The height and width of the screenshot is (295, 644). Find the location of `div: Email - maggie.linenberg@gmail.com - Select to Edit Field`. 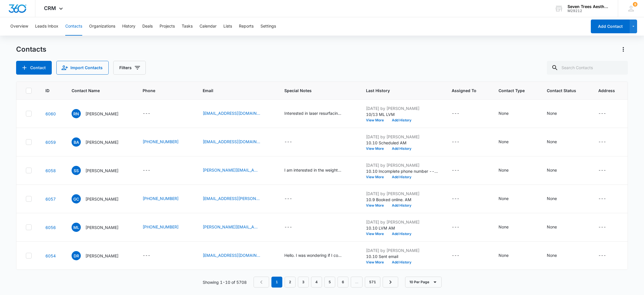

div: Email - maggie.linenberg@gmail.com - Select to Edit Field is located at coordinates (237, 227).